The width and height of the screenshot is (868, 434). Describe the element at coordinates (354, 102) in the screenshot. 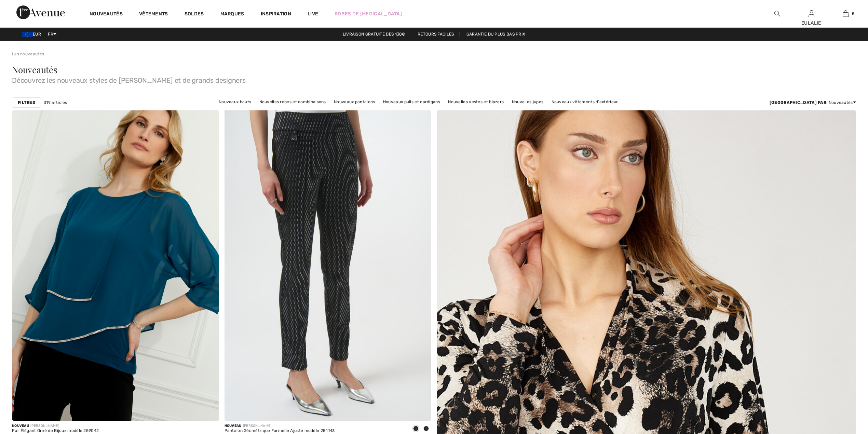

I see `a: Nouveaux pantalons` at that location.